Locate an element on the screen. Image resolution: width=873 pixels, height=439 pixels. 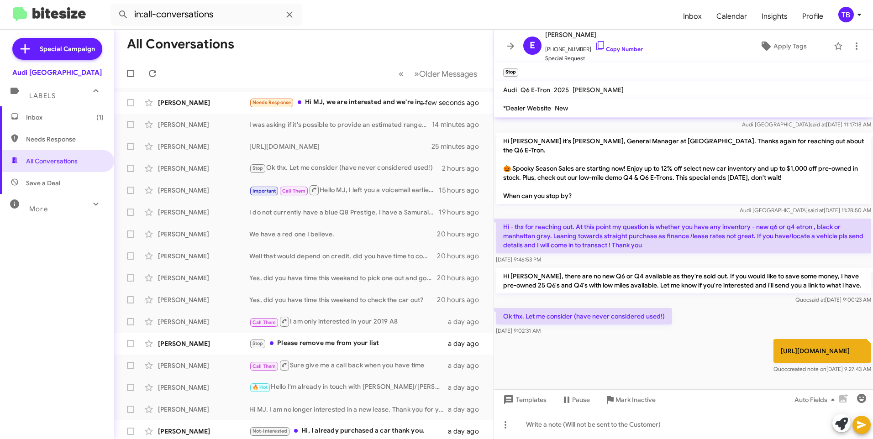
span: (1) is located at coordinates (100, 117).